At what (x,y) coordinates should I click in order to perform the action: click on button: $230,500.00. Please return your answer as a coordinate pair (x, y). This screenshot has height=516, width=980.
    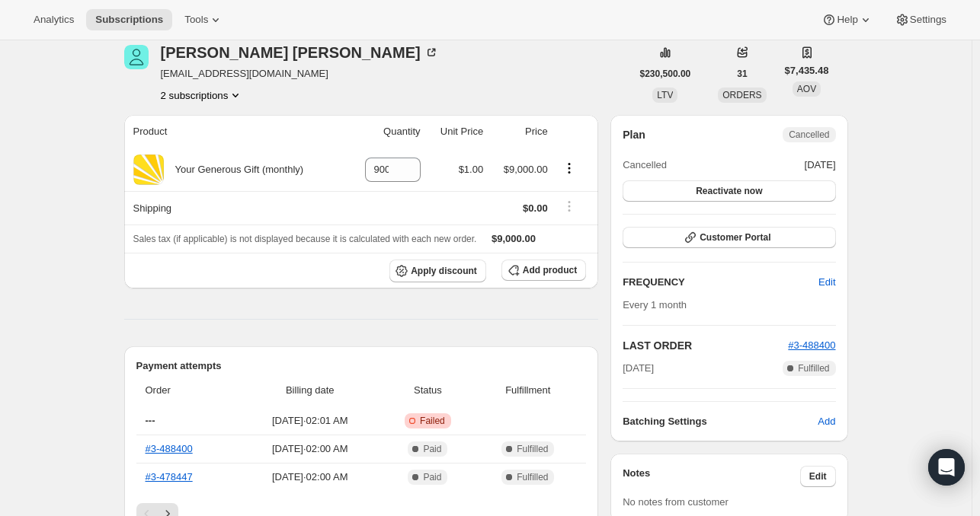
    Looking at the image, I should click on (665, 74).